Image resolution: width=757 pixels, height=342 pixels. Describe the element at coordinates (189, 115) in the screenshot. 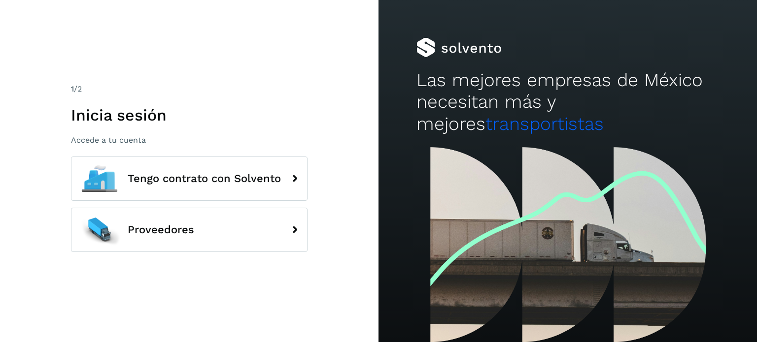

I see `h1: Inicia sesión` at that location.